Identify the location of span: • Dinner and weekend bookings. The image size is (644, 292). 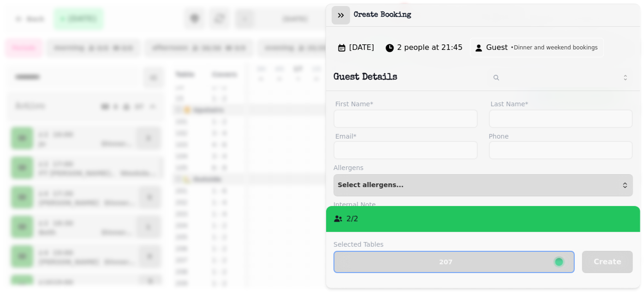
(554, 48).